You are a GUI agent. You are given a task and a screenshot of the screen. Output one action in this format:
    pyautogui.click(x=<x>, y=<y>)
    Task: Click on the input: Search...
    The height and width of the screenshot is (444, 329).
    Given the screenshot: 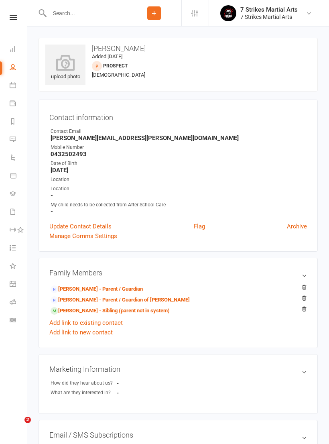 What is the action you would take?
    pyautogui.click(x=87, y=13)
    